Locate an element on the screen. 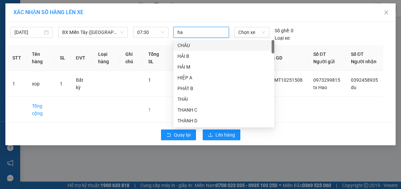 The image size is (401, 189). th: Loại hàng is located at coordinates (106, 58).